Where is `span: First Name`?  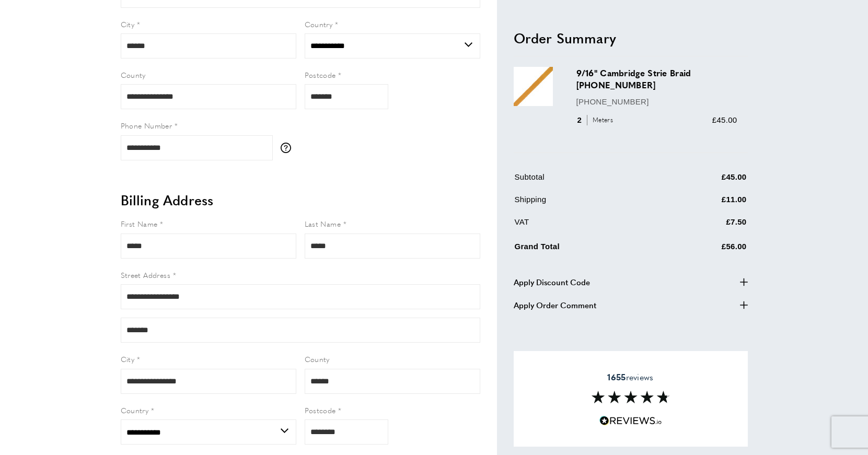
span: First Name is located at coordinates (139, 223).